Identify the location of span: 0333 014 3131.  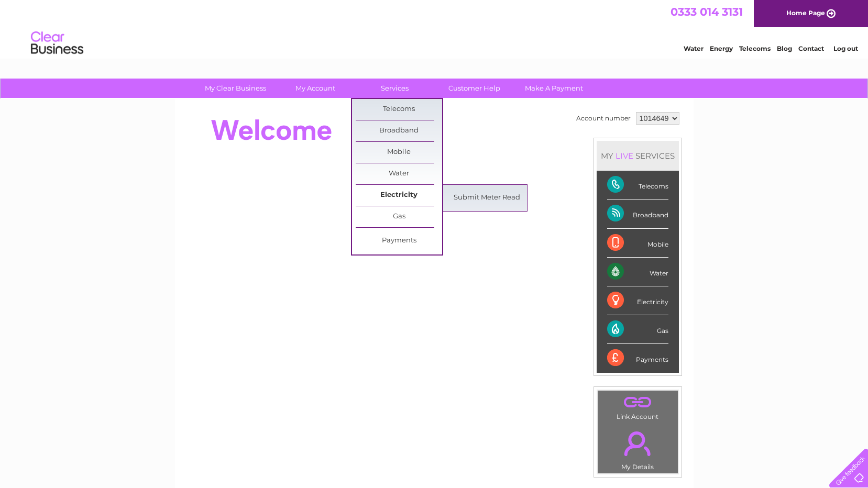
(707, 11).